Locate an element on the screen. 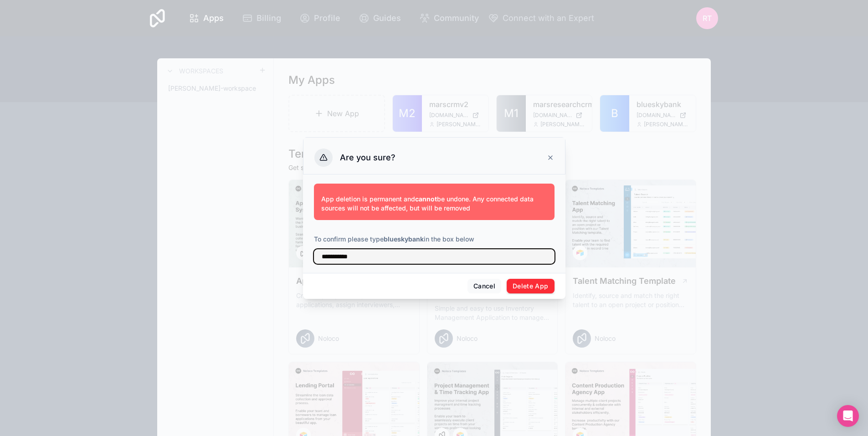 The height and width of the screenshot is (436, 868). h3: Are you sure? is located at coordinates (368, 158).